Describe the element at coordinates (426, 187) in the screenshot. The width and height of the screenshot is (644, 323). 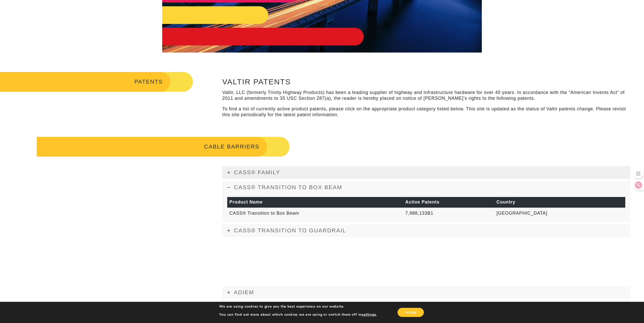
I see `a: CASS® TRANSITION TO BOX BEAM` at that location.